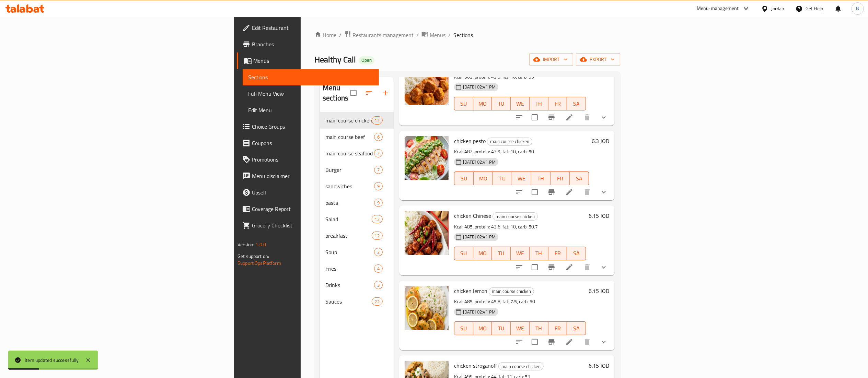  I want to click on div: Jordan, so click(778, 8).